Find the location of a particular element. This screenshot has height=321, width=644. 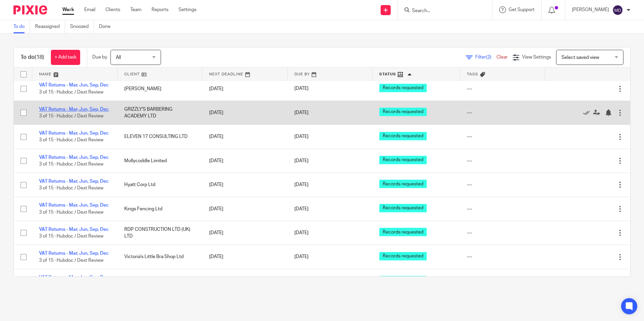

a: Clients is located at coordinates (113, 10).